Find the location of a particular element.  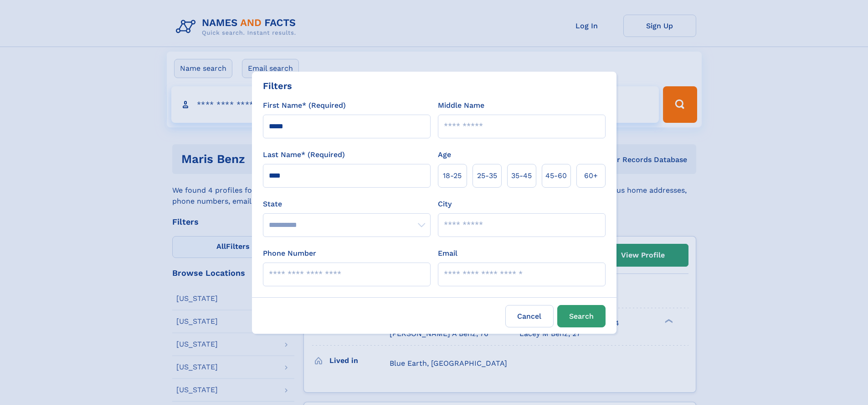

label: Cancel is located at coordinates (530, 316).